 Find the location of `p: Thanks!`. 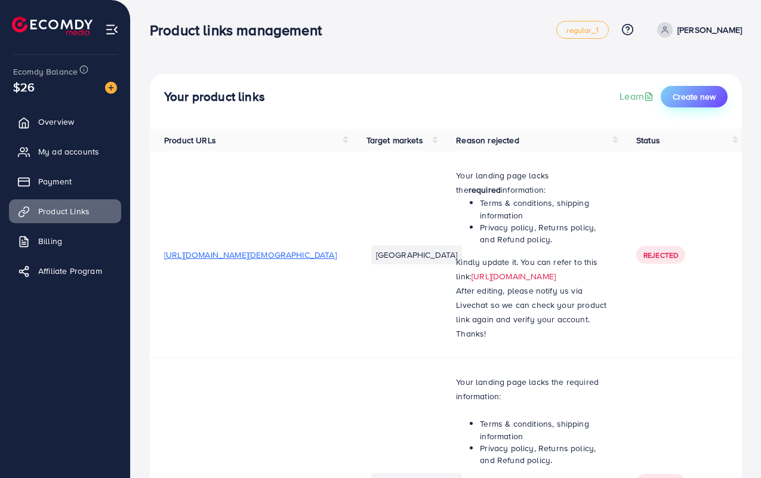

p: Thanks! is located at coordinates (532, 334).